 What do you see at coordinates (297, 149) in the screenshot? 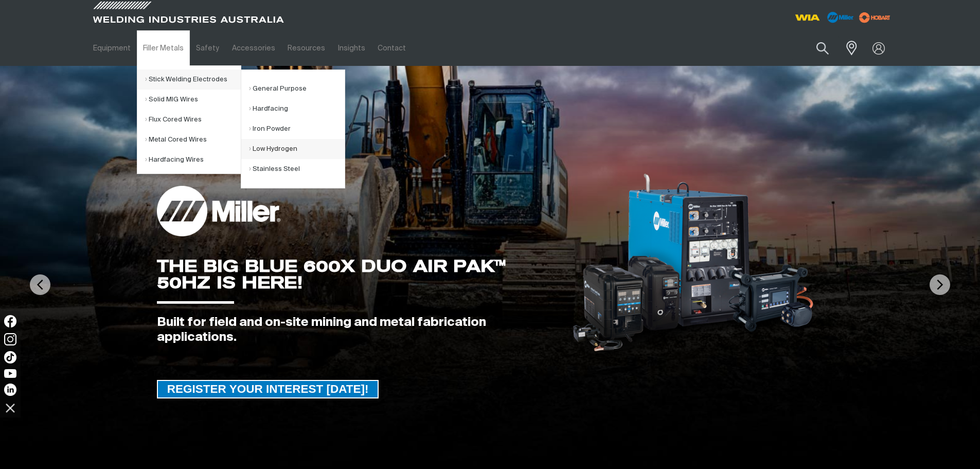
I see `a: Low Hydrogen` at bounding box center [297, 149].